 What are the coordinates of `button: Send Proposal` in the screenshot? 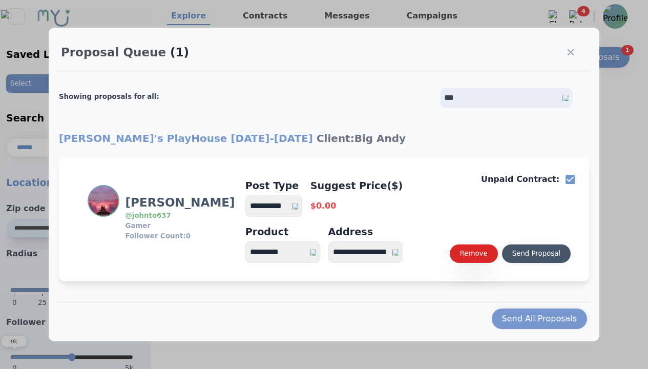 It's located at (537, 254).